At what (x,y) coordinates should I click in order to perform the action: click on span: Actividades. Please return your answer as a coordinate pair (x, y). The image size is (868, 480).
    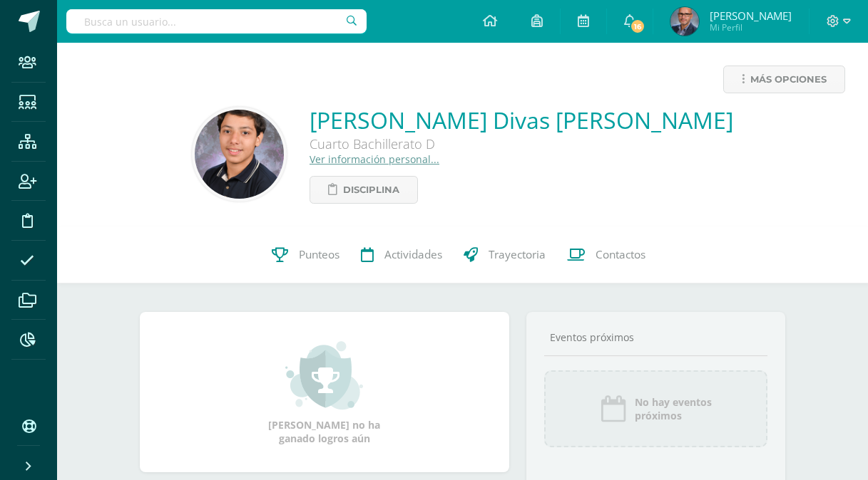
    Looking at the image, I should click on (413, 254).